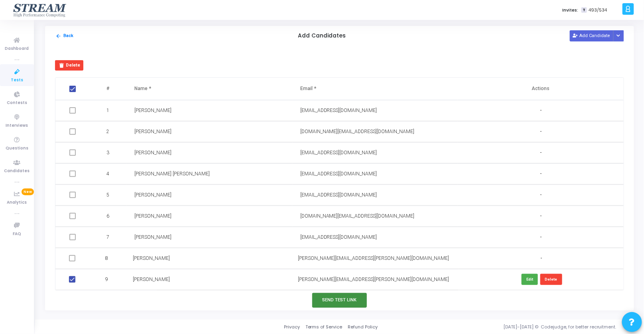 This screenshot has height=334, width=644. I want to click on label: Invites:, so click(570, 10).